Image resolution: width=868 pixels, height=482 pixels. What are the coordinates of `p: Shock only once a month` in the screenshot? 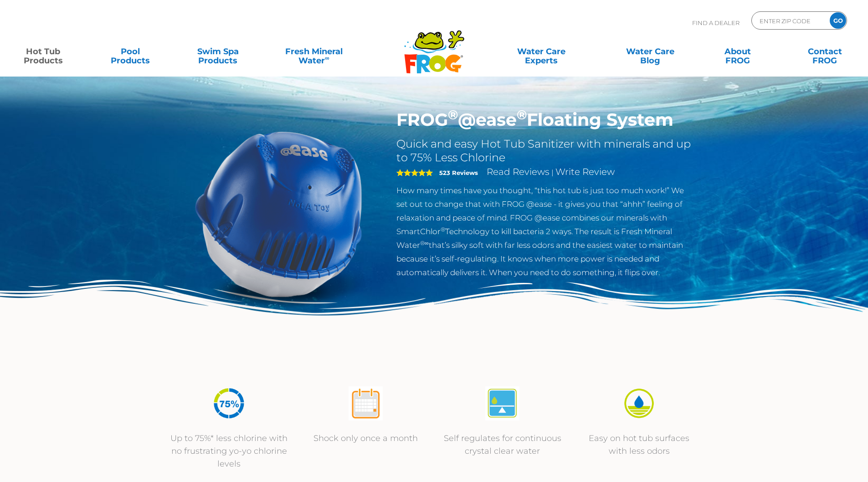 It's located at (366, 438).